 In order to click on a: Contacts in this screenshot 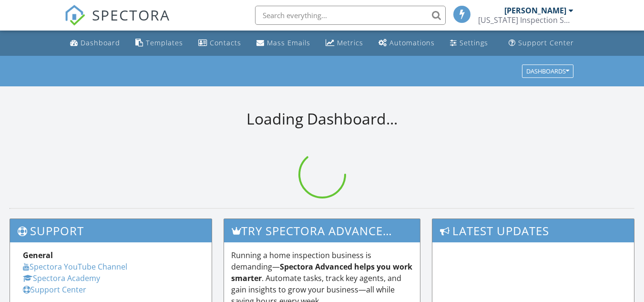, I will do `click(219, 43)`.